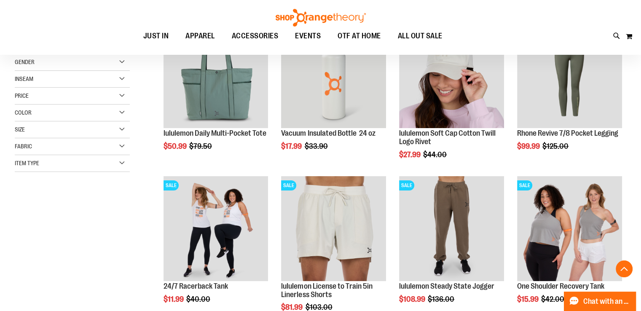 The height and width of the screenshot is (311, 641). Describe the element at coordinates (529, 299) in the screenshot. I see `span: $15.99` at that location.